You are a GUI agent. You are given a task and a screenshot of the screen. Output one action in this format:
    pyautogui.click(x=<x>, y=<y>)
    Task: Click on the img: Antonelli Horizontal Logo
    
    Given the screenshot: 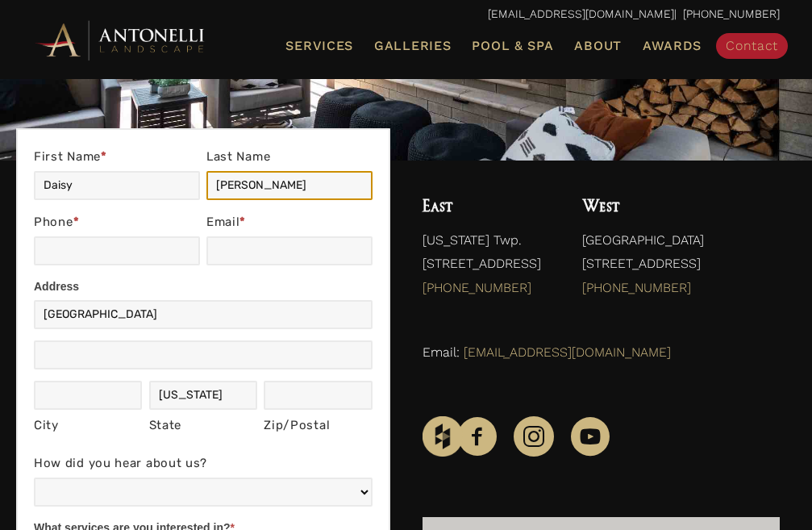 What is the action you would take?
    pyautogui.click(x=121, y=40)
    